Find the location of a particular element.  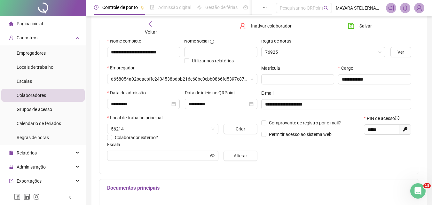

span: PIN de acesso is located at coordinates (383, 118).